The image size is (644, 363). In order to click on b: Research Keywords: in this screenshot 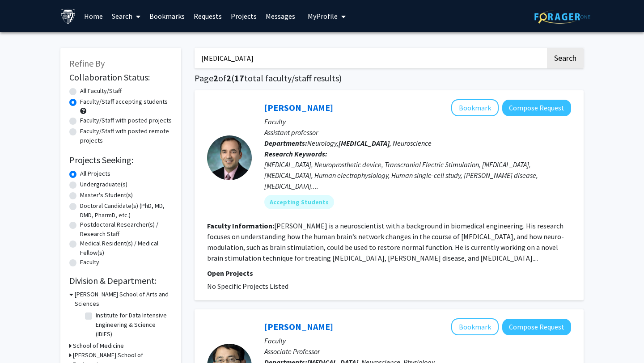, I will do `click(295, 154)`.